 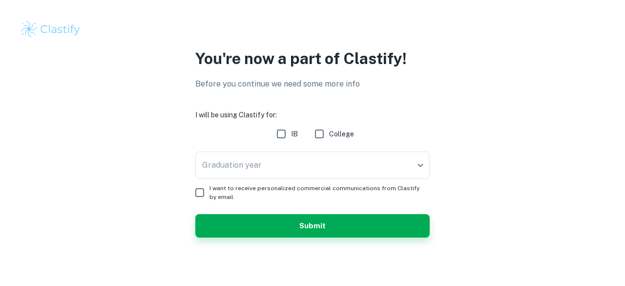 What do you see at coordinates (313, 59) in the screenshot?
I see `p: You're now a part of Clastify!` at bounding box center [313, 59].